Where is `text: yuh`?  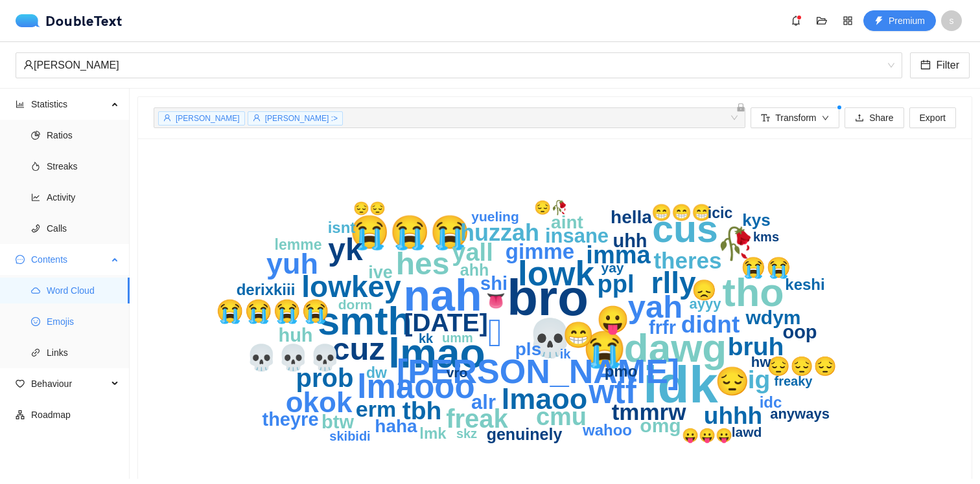
text: yuh is located at coordinates (292, 263).